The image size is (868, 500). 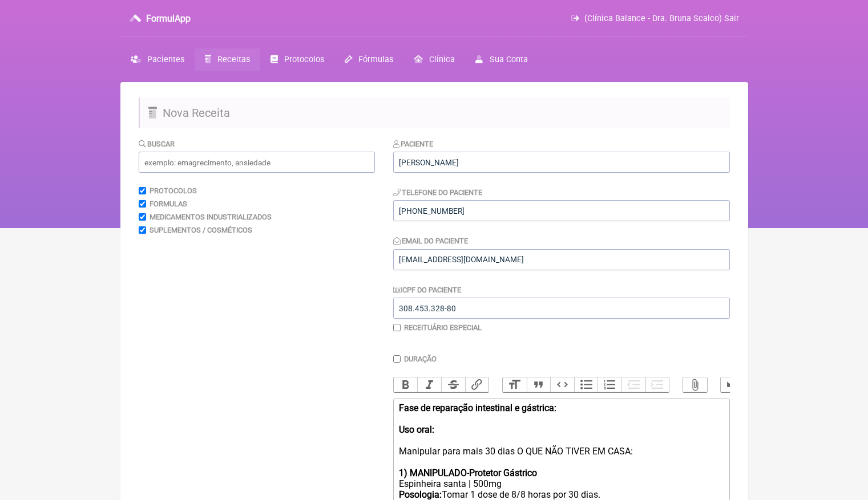 What do you see at coordinates (610, 385) in the screenshot?
I see `button: Numbers` at bounding box center [610, 385].